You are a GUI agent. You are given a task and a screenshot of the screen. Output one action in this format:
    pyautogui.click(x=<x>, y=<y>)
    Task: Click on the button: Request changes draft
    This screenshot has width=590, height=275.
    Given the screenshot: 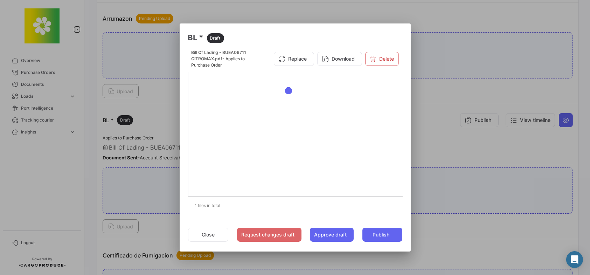 What is the action you would take?
    pyautogui.click(x=269, y=235)
    